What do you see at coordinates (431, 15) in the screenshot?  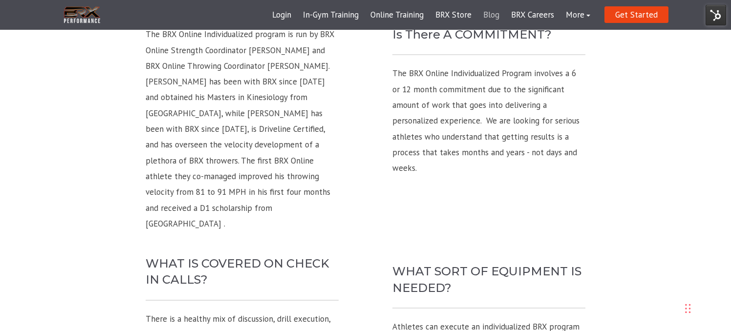 I see `div: Navigation Menu` at bounding box center [431, 15].